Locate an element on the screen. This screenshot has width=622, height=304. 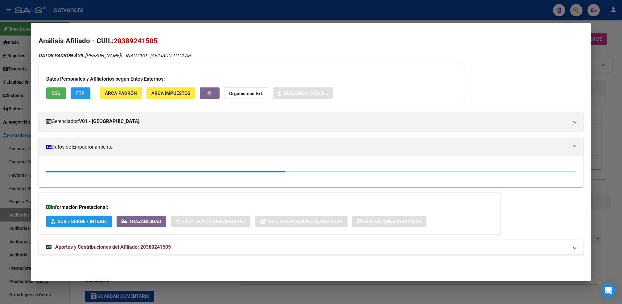
i: | INACTIVO | is located at coordinates (114, 56).